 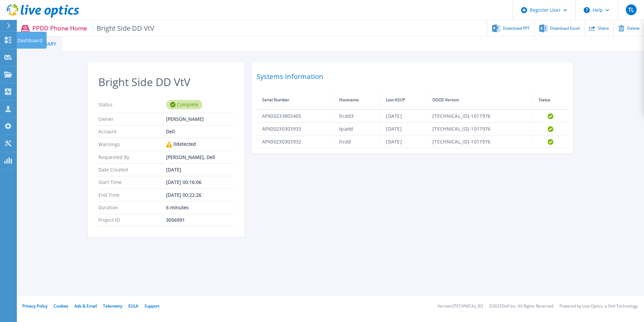 What do you see at coordinates (132, 195) in the screenshot?
I see `p: End Time` at bounding box center [132, 195].